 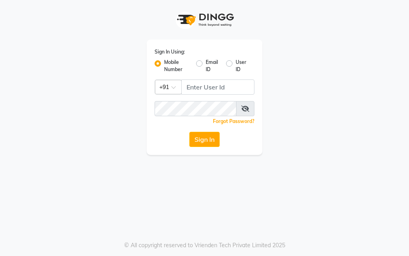 I want to click on a: Forgot Password?, so click(x=234, y=121).